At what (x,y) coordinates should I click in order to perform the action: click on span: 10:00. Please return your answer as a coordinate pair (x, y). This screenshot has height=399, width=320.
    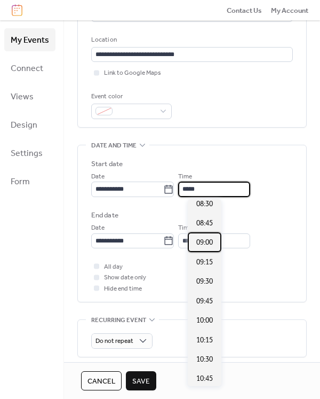
    Looking at the image, I should click on (205, 320).